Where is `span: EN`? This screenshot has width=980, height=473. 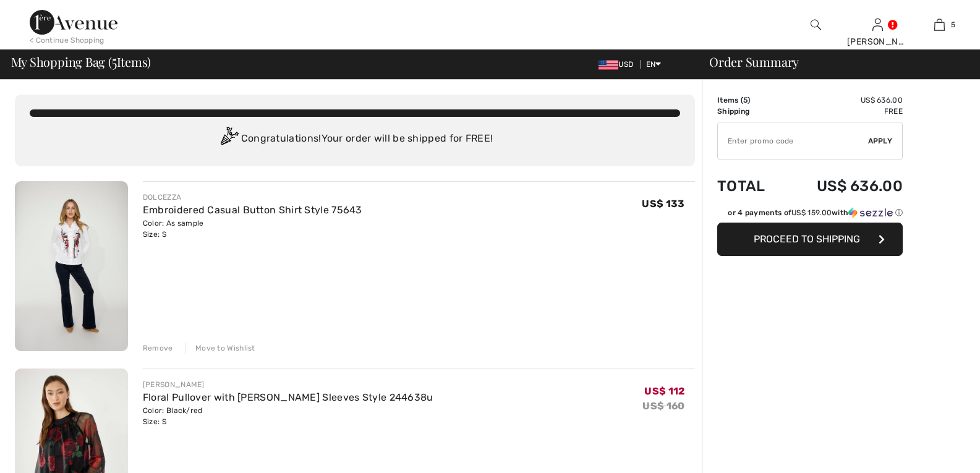 span: EN is located at coordinates (654, 64).